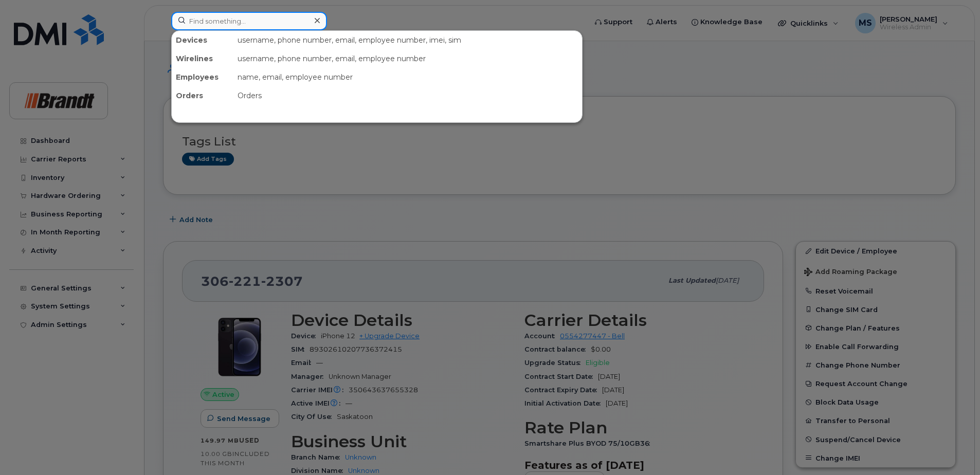 Image resolution: width=980 pixels, height=475 pixels. Describe the element at coordinates (203, 77) in the screenshot. I see `div: Employees` at that location.